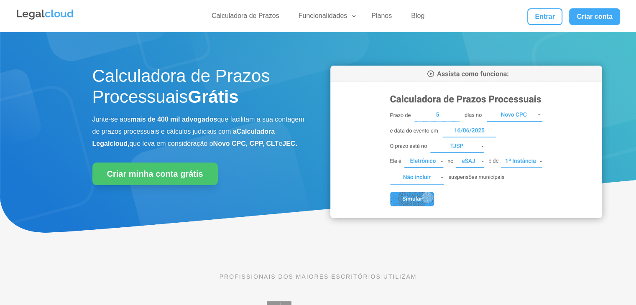 This screenshot has width=636, height=305. What do you see at coordinates (245, 18) in the screenshot?
I see `a: Calculadora de Prazos` at bounding box center [245, 18].